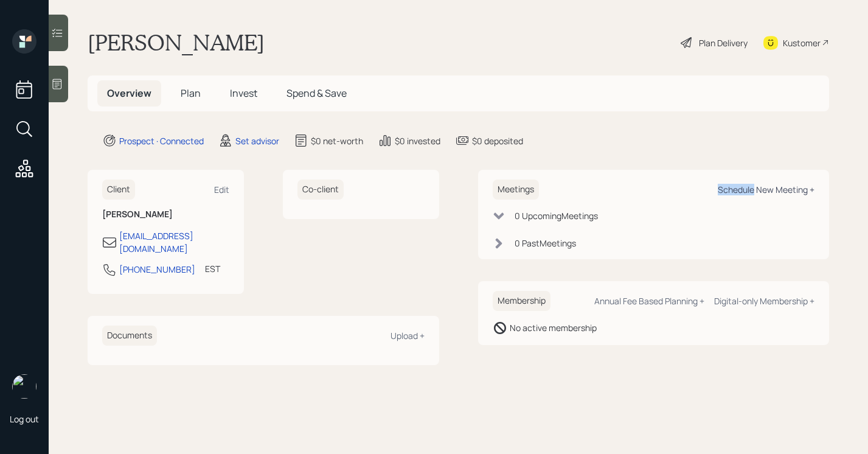 This screenshot has height=454, width=868. I want to click on h6: Client, so click(119, 189).